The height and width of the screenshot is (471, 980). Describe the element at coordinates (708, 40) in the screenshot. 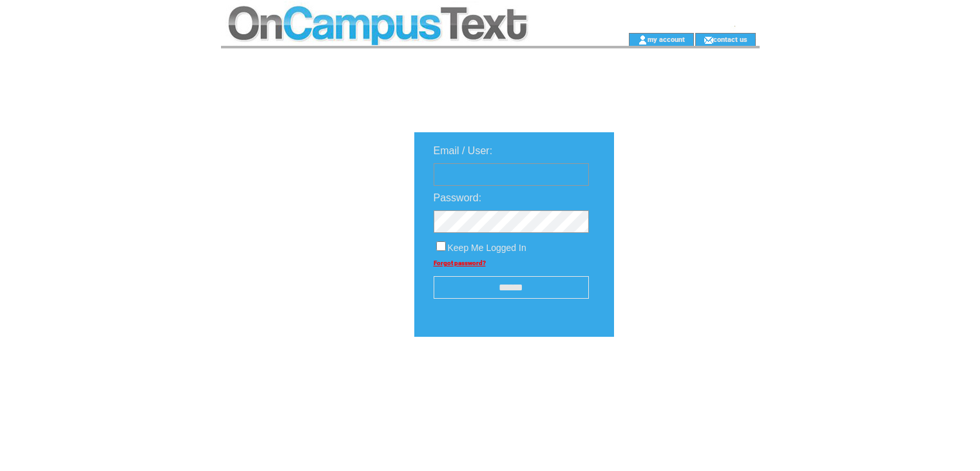

I see `img: contact_us_icon.gif;jsessionid=B840AD3109F6FFB84014C1E24DC10C8D` at that location.